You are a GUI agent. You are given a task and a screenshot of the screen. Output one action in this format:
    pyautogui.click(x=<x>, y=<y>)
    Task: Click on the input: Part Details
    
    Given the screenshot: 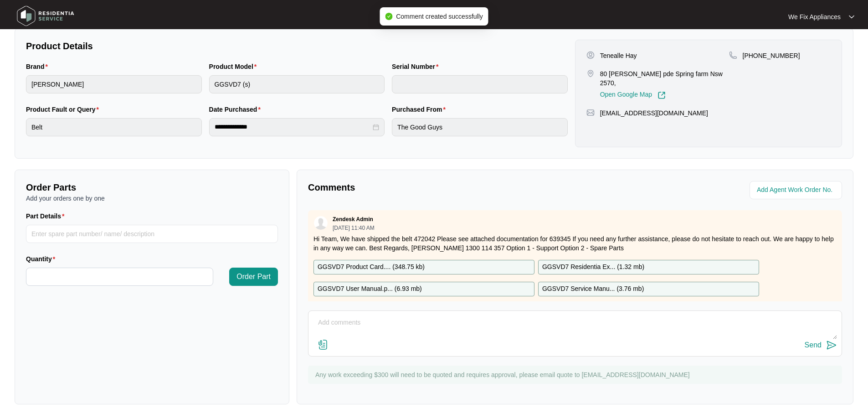 What is the action you would take?
    pyautogui.click(x=151, y=234)
    